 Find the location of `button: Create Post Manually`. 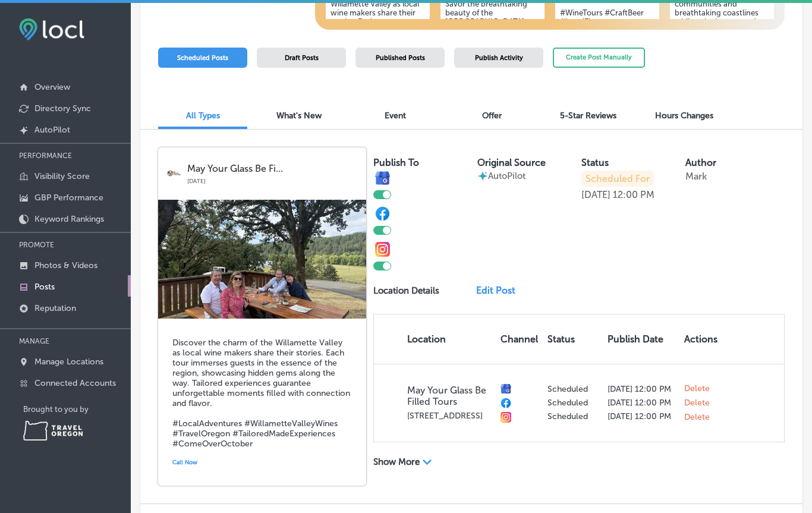

button: Create Post Manually is located at coordinates (599, 57).